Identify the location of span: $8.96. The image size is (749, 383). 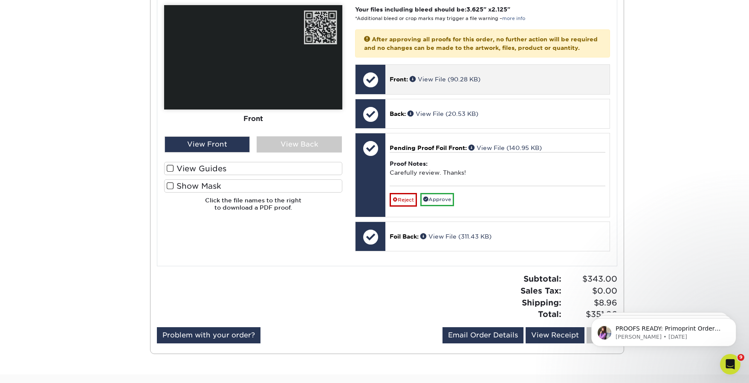
(590, 303).